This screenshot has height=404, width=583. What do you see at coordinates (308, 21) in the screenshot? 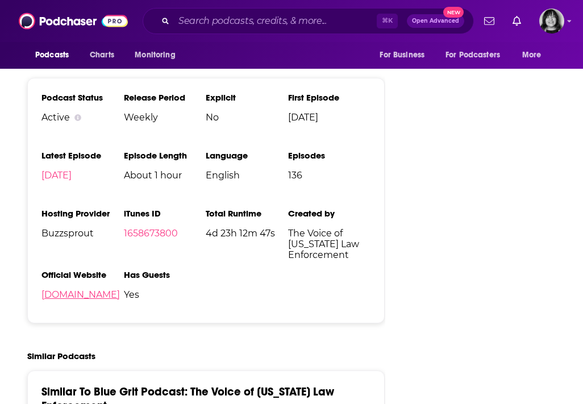
I see `div: Search podcasts, credits, & more...` at bounding box center [308, 21].